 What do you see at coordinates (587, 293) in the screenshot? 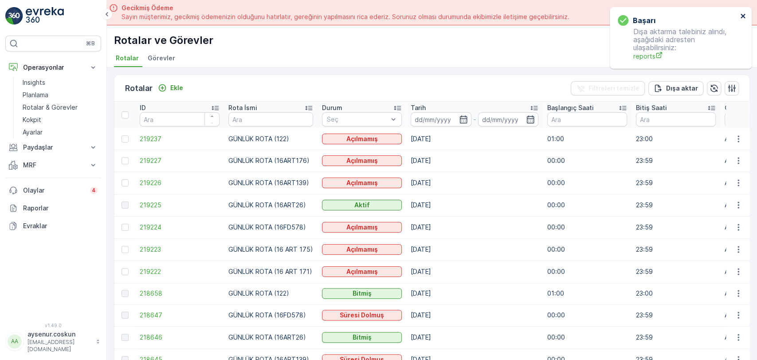
I see `td: 01:00` at bounding box center [587, 293].